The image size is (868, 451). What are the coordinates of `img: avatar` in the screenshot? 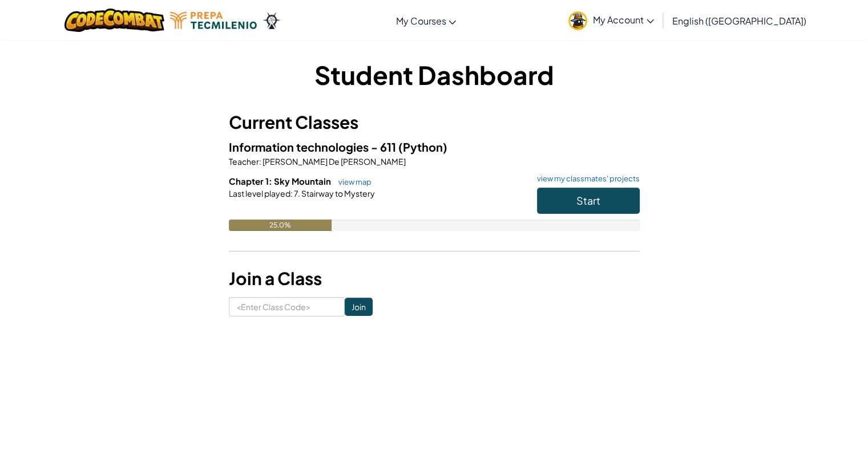 It's located at (577, 21).